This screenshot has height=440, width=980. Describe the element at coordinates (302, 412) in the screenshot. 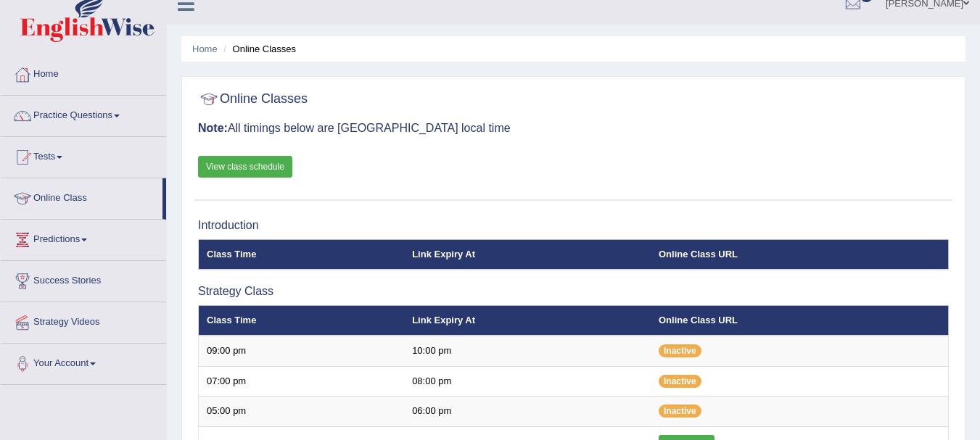

I see `td: 05:00 pm` at that location.